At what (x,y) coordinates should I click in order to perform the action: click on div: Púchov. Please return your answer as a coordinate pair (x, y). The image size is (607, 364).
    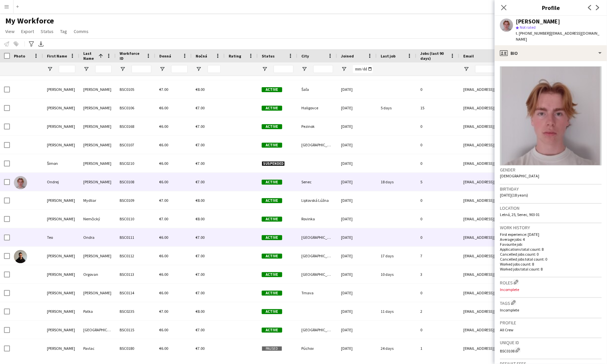
    Looking at the image, I should click on (317, 348).